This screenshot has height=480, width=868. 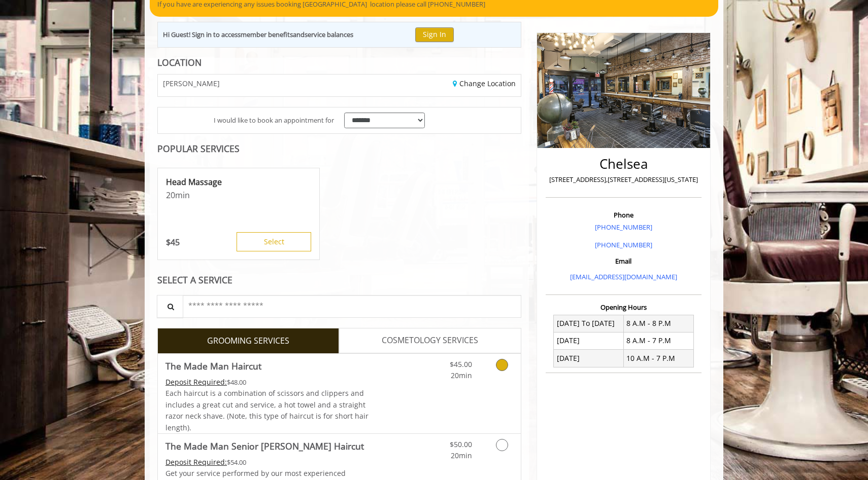 What do you see at coordinates (658, 340) in the screenshot?
I see `td: 8 A.M - 7 P.M` at bounding box center [658, 340].